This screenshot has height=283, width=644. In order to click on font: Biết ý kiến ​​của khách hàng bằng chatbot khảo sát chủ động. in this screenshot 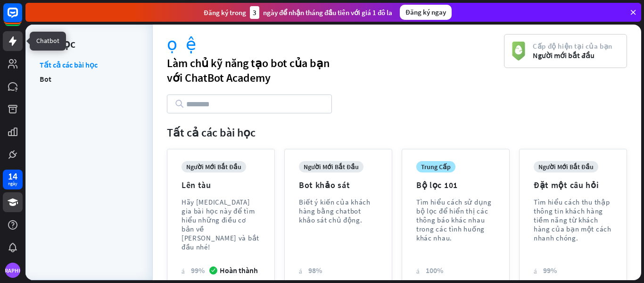, I will do `click(335, 211)`.